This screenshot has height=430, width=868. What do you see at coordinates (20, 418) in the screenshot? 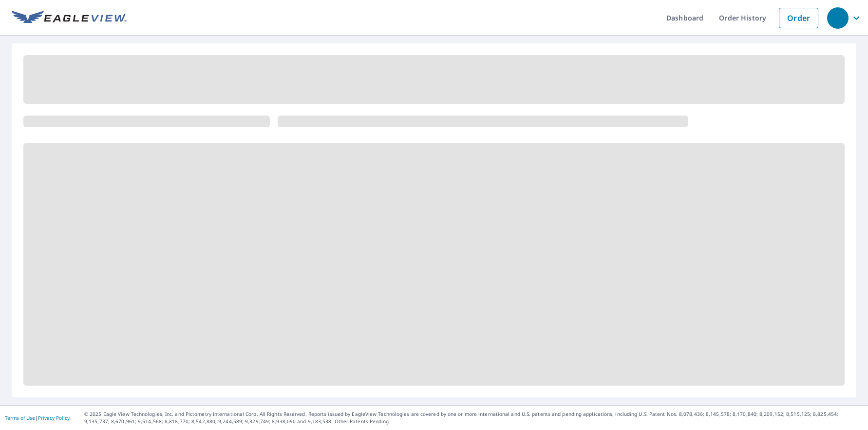
I see `a: Terms of Use` at bounding box center [20, 418].